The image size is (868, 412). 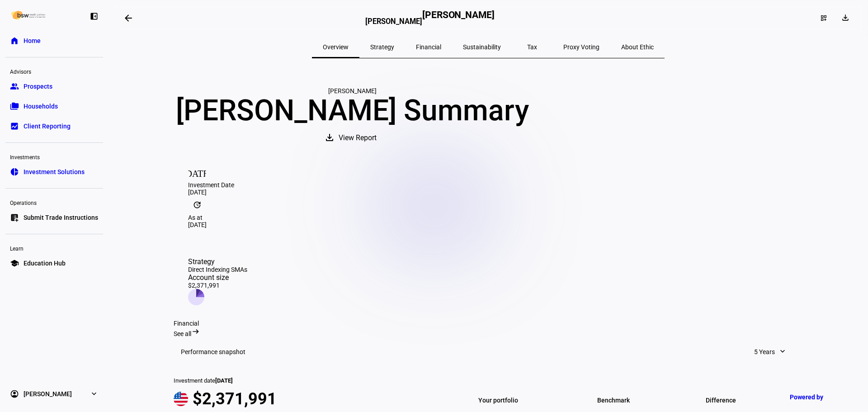 I want to click on mat-icon: dashboard_customize, so click(x=824, y=18).